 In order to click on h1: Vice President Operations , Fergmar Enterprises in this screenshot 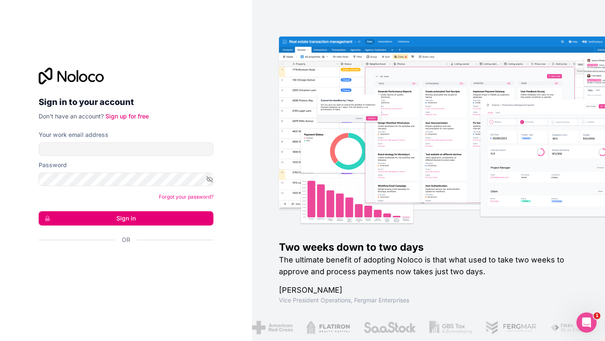, I will do `click(429, 301)`.